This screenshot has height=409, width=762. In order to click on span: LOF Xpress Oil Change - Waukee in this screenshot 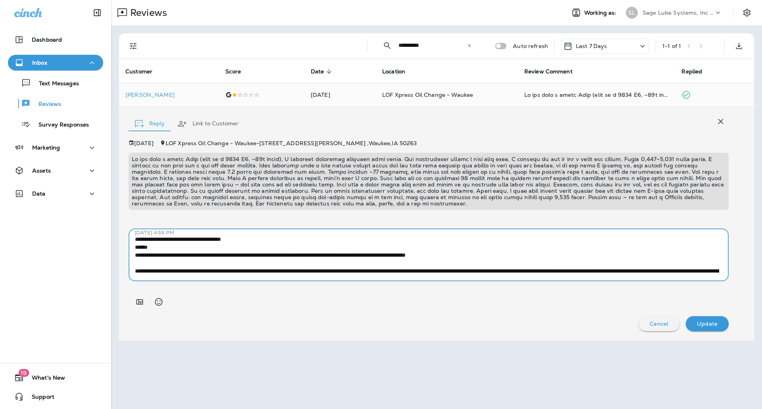, I will do `click(427, 95)`.